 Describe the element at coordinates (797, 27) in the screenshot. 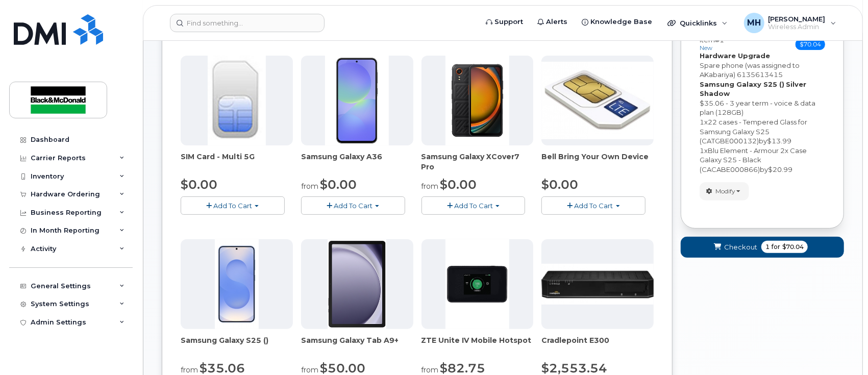

I see `span: Wireless Admin` at that location.